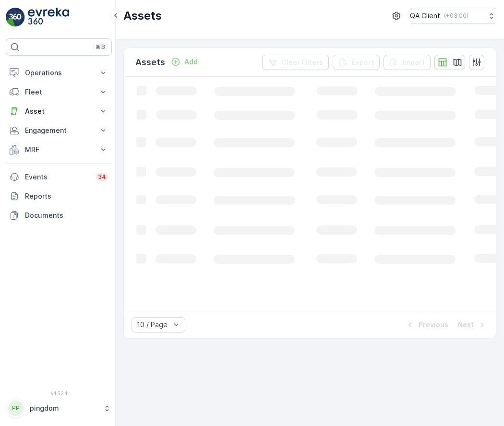 The width and height of the screenshot is (504, 426). What do you see at coordinates (59, 92) in the screenshot?
I see `button: Fleet` at bounding box center [59, 92].